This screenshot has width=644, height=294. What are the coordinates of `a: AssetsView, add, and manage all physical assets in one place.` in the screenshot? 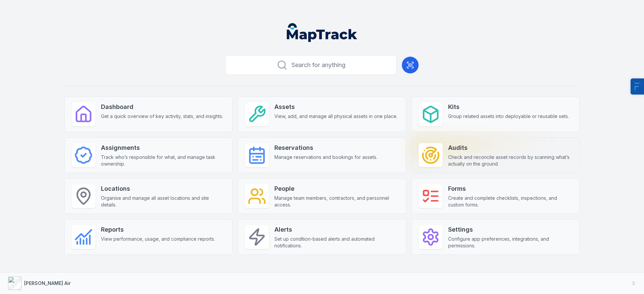 It's located at (322, 114).